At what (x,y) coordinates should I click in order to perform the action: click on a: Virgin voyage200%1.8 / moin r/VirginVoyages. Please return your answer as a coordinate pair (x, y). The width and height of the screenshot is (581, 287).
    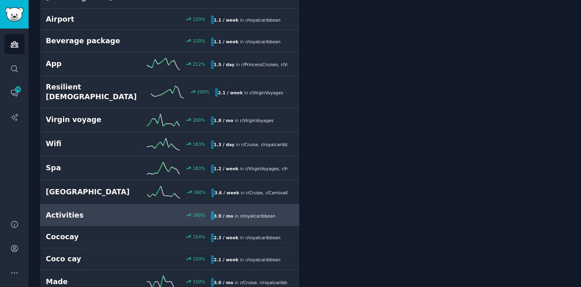
    Looking at the image, I should click on (170, 120).